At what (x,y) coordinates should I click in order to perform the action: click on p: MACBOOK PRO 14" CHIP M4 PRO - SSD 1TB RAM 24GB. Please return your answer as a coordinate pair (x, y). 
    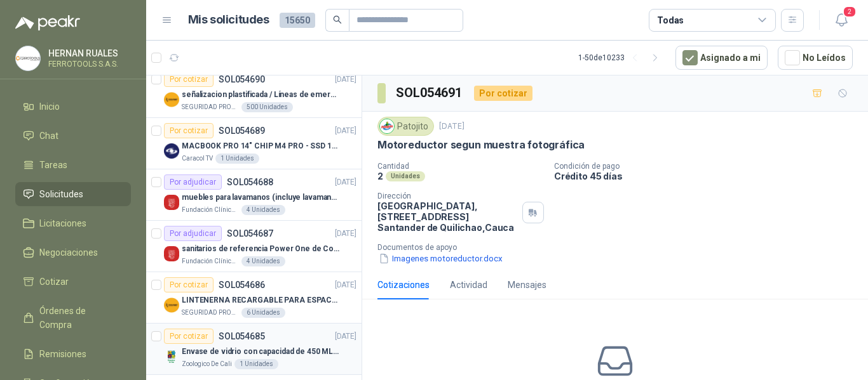
    Looking at the image, I should click on (260, 146).